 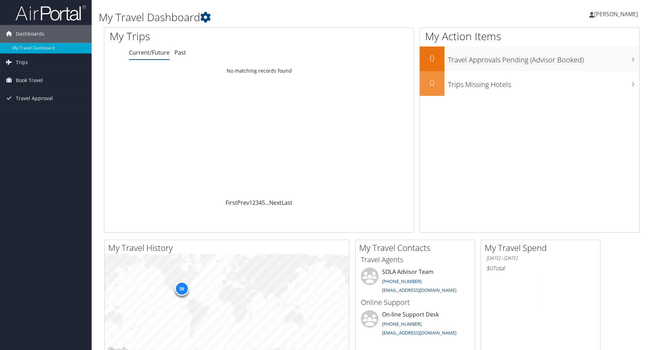 What do you see at coordinates (544, 83) in the screenshot?
I see `h3: Trips Missing Hotels` at bounding box center [544, 83].